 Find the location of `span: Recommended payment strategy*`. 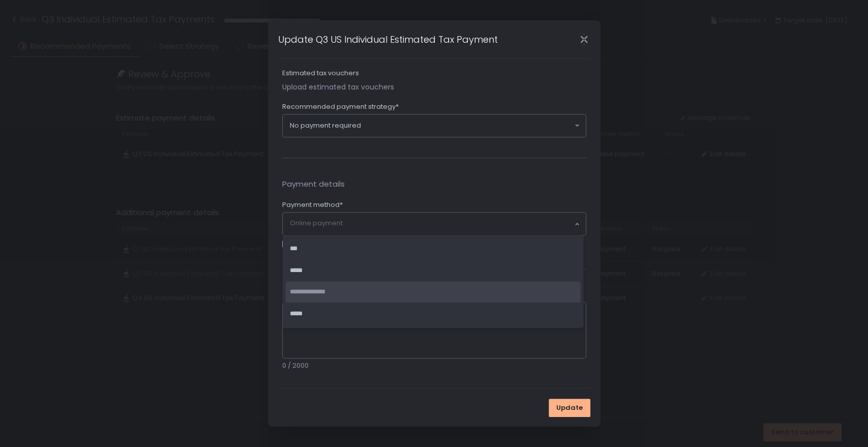

span: Recommended payment strategy* is located at coordinates (340, 106).